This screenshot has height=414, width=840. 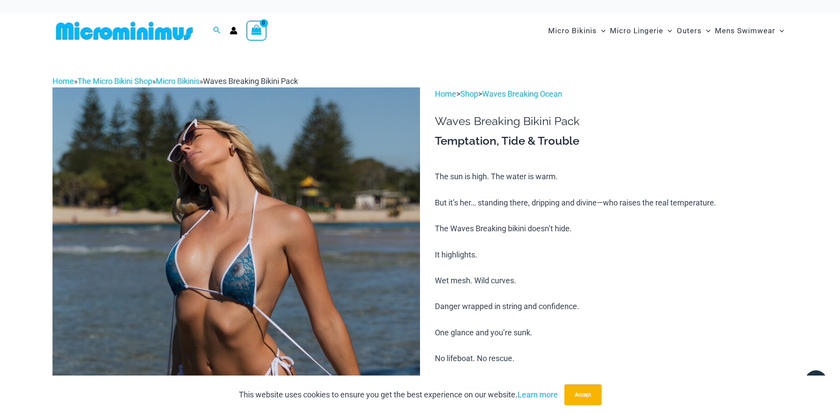 What do you see at coordinates (469, 94) in the screenshot?
I see `a: Shop` at bounding box center [469, 94].